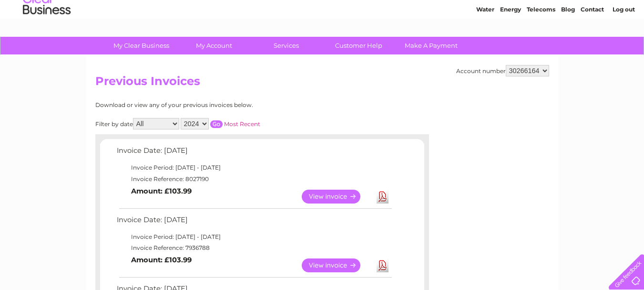  Describe the element at coordinates (541, 44) in the screenshot. I see `a: Telecoms` at that location.